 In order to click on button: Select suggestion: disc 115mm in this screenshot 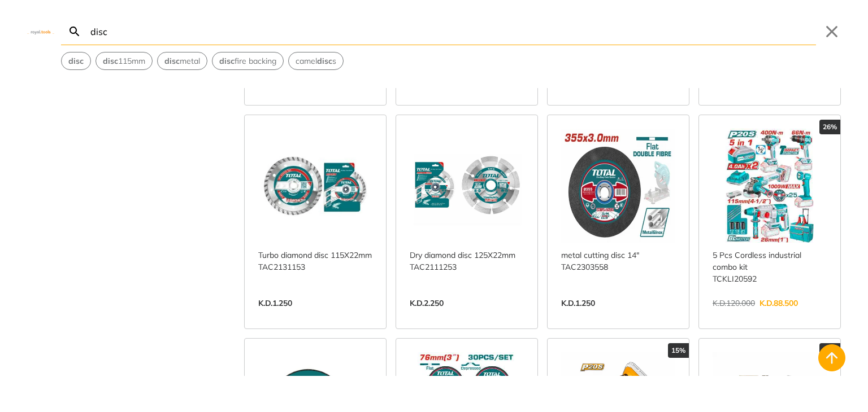, I will do `click(123, 61)`.